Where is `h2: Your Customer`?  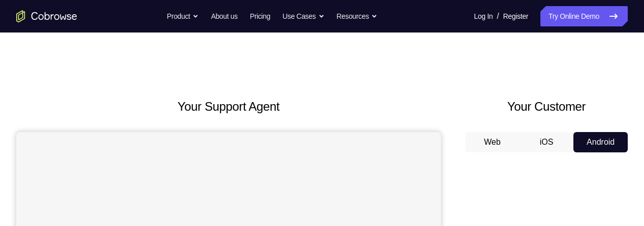
h2: Your Customer is located at coordinates (546, 107).